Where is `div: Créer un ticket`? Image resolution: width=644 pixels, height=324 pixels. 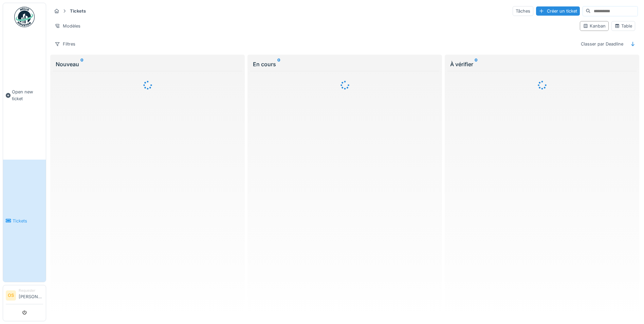 div: Créer un ticket is located at coordinates (558, 11).